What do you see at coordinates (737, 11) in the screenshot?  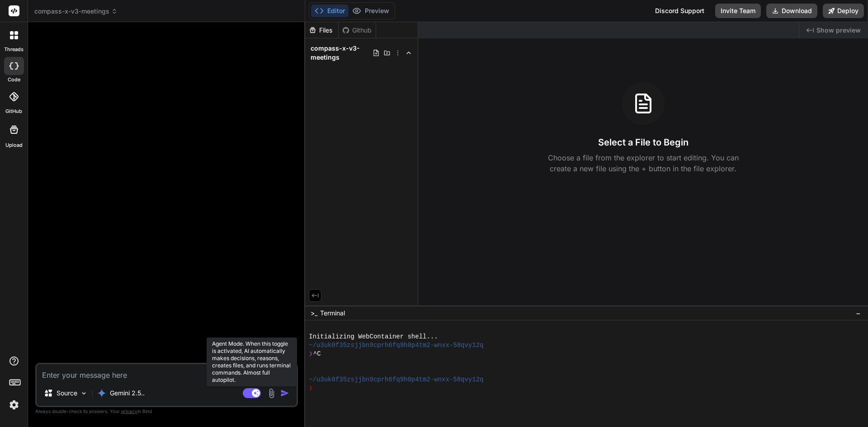 I see `button: Invite Team` at bounding box center [737, 11].